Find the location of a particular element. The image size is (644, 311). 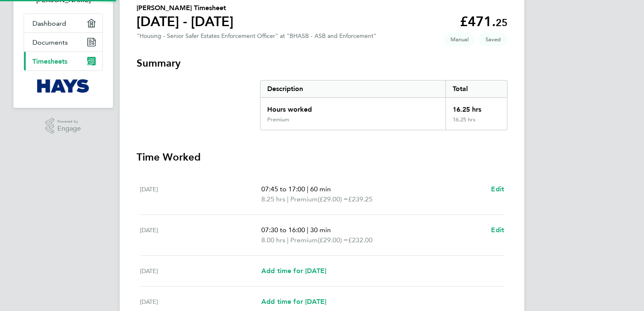

span: Engage is located at coordinates (69, 128).